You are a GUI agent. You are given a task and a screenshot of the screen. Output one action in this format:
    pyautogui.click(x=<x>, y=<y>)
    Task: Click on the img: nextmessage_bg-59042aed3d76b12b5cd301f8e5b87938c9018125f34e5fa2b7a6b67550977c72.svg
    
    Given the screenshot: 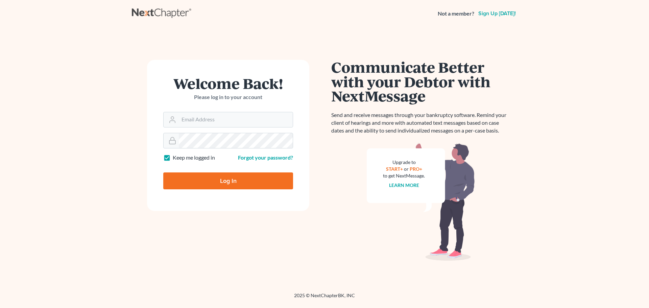 What is the action you would take?
    pyautogui.click(x=421, y=202)
    